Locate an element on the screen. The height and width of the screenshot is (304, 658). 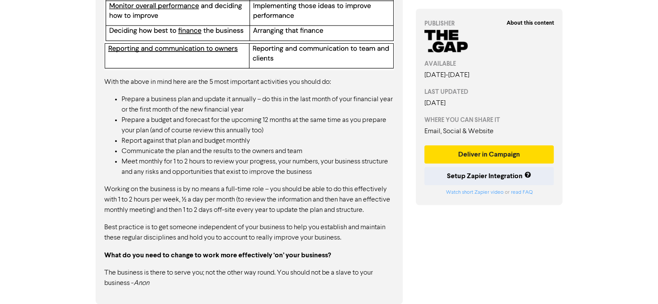
a: Watch short Zapier video is located at coordinates (474, 193).